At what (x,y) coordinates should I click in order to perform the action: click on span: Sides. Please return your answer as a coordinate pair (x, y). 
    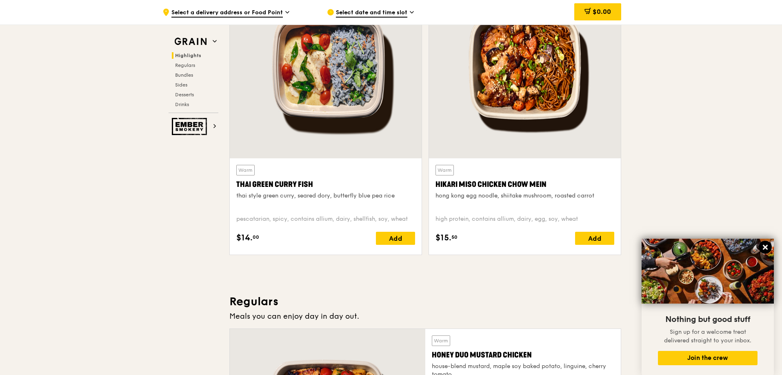
    Looking at the image, I should click on (181, 85).